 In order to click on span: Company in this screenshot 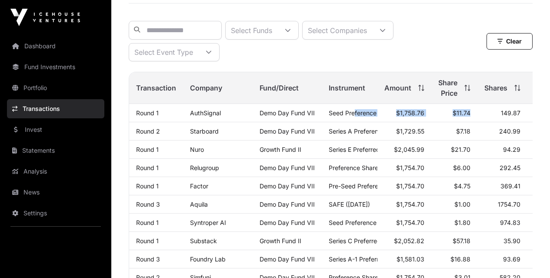, I will do `click(206, 88)`.